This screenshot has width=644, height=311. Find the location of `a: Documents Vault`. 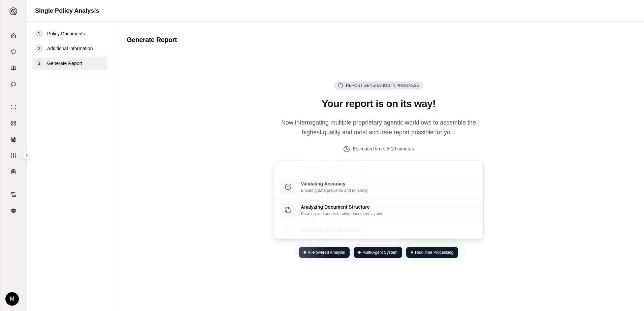

a: Documents Vault is located at coordinates (13, 52).